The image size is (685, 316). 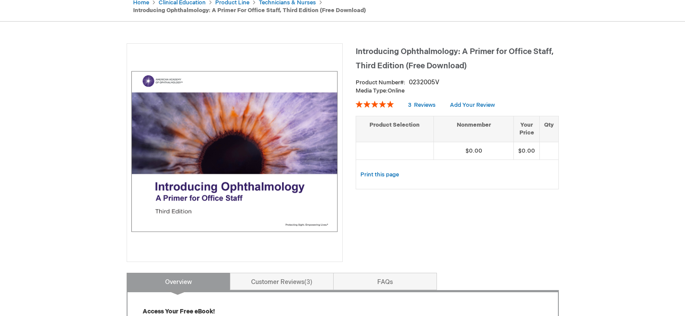 I want to click on a: Overview, so click(x=178, y=281).